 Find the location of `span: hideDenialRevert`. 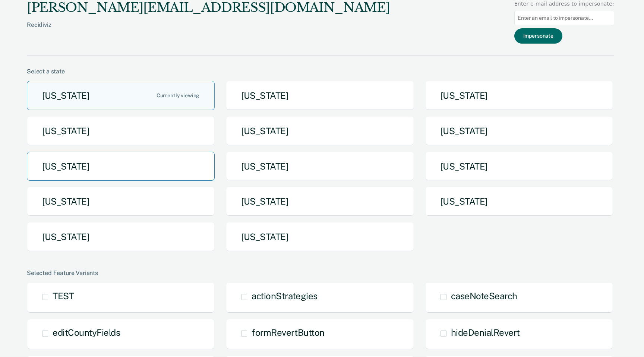

span: hideDenialRevert is located at coordinates (486, 333).